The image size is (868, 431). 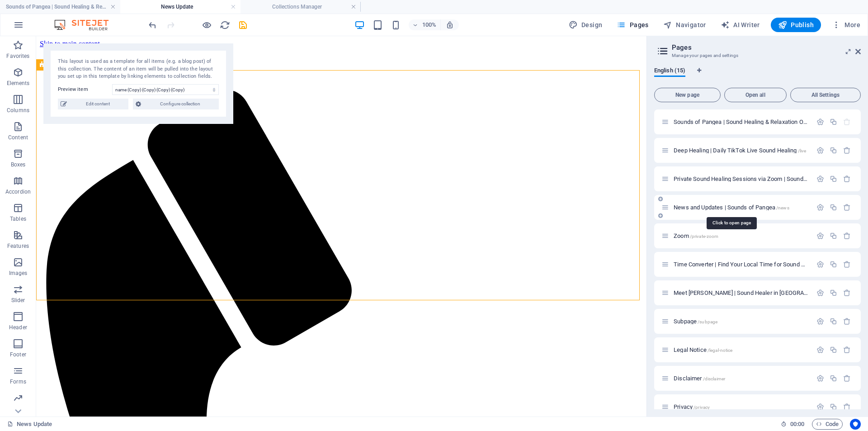 I want to click on span: /private-zoom, so click(x=704, y=236).